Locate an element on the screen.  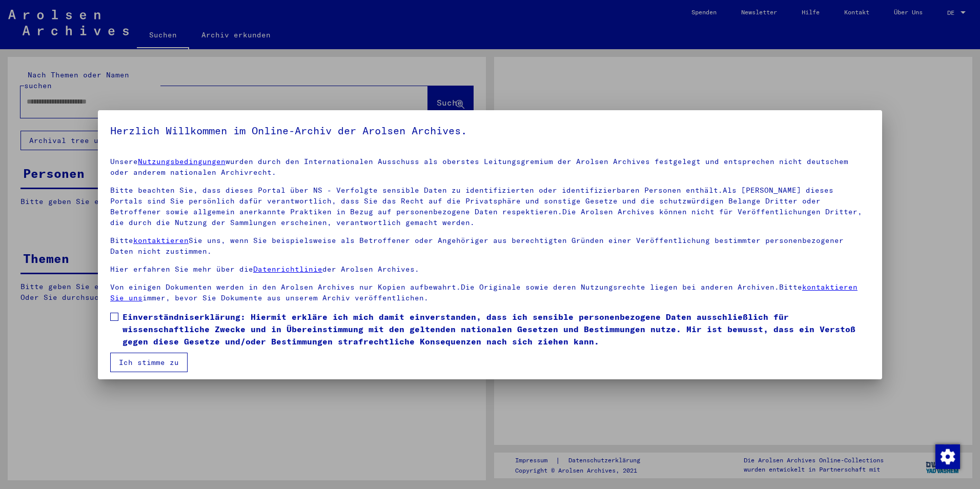
a: kontaktieren Sie uns is located at coordinates (484, 292).